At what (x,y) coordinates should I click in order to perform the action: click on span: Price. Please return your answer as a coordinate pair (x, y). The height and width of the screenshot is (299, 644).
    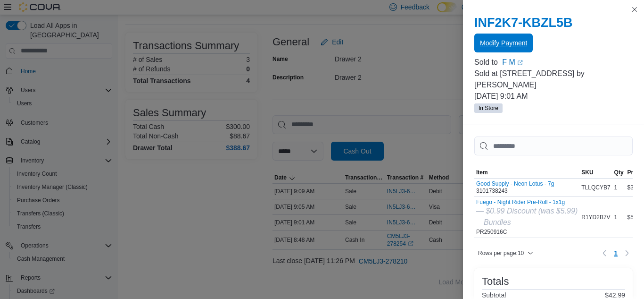
    Looking at the image, I should click on (635, 172).